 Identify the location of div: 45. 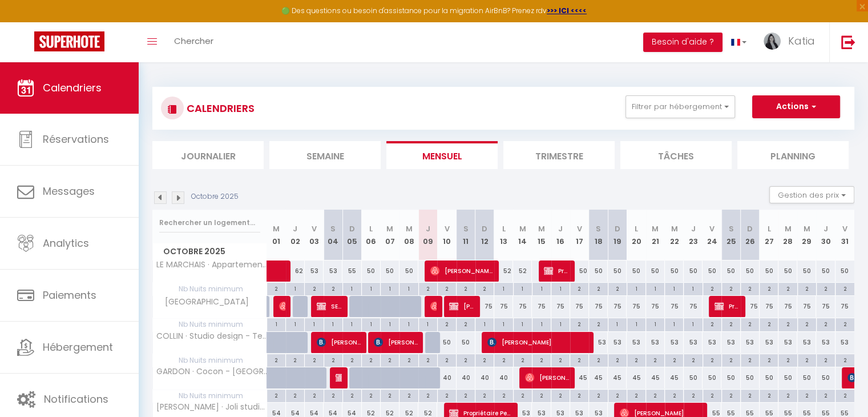
(617, 377).